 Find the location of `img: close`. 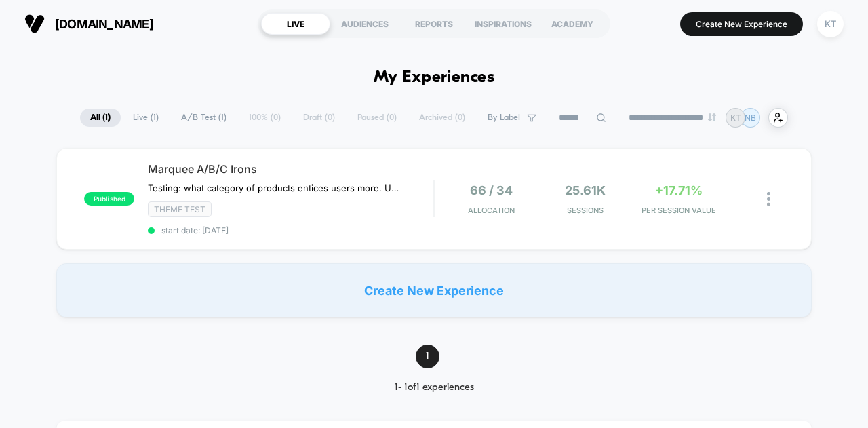

img: close is located at coordinates (768, 199).